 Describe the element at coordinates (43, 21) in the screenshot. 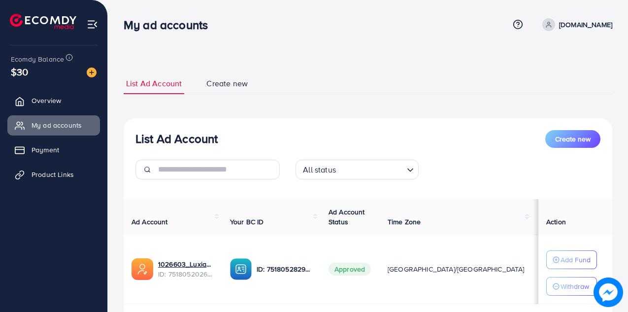

I see `img: logo` at that location.